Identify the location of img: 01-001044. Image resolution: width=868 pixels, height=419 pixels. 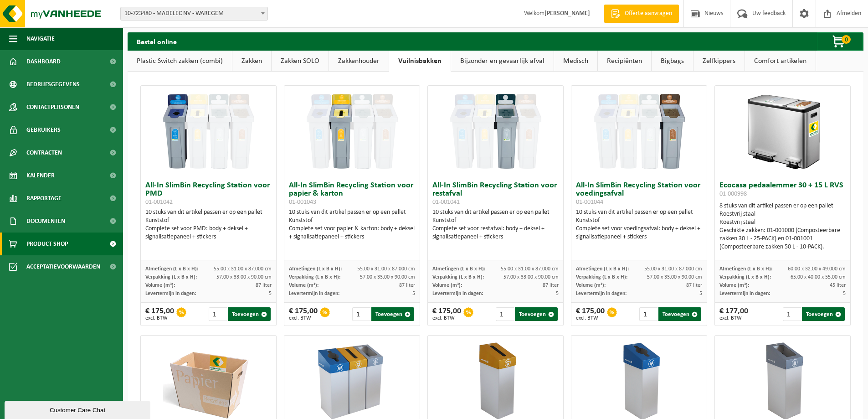
(640, 131).